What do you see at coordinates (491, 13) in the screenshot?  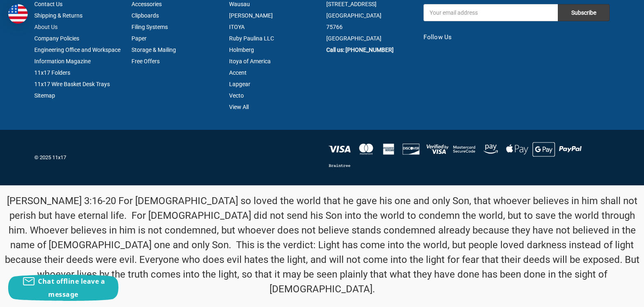 I see `input: Your email address` at bounding box center [491, 13].